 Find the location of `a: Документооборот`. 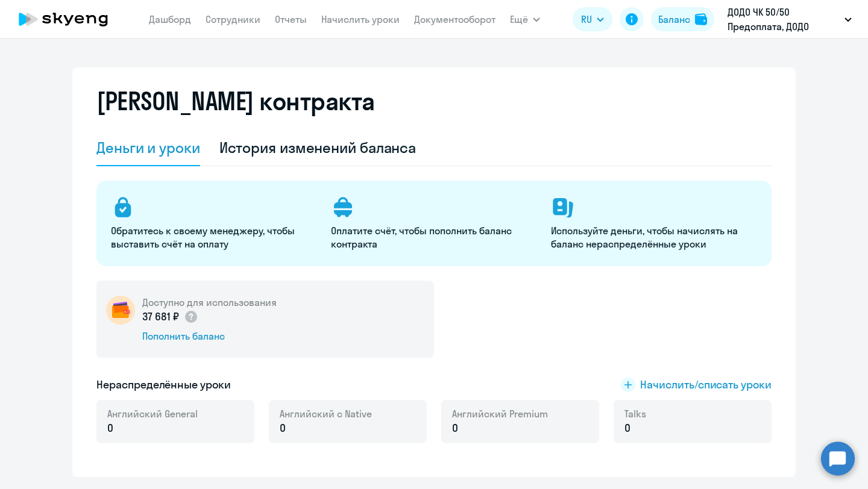

a: Документооборот is located at coordinates (455, 19).